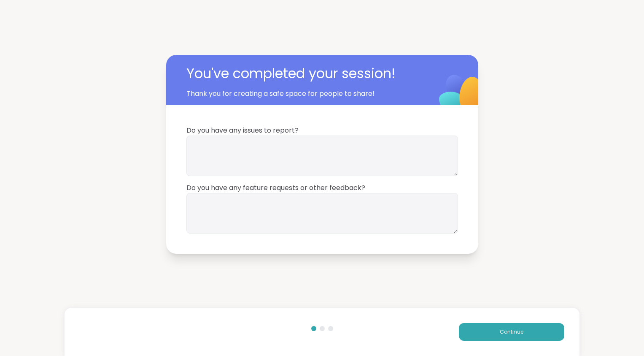 This screenshot has height=356, width=644. Describe the element at coordinates (309, 73) in the screenshot. I see `span: You've completed your session!` at that location.